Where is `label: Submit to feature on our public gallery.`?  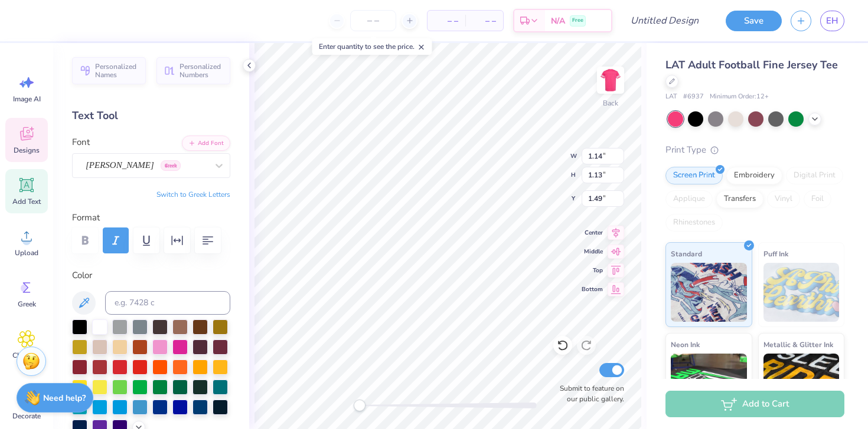 label: Submit to feature on our public gallery. is located at coordinates (588, 394).